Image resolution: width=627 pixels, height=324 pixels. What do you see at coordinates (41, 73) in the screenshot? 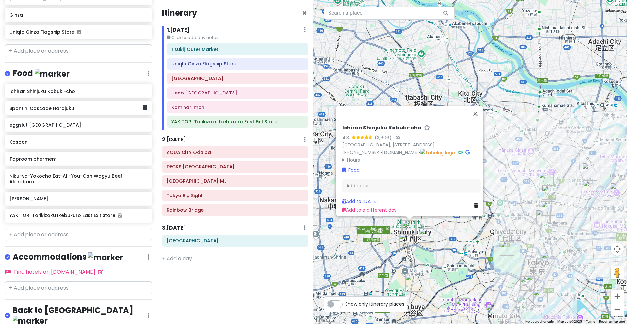
I see `h4: Food` at bounding box center [41, 73].